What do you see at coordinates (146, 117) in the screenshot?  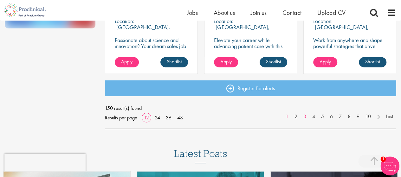 I see `a: 12` at bounding box center [146, 117].